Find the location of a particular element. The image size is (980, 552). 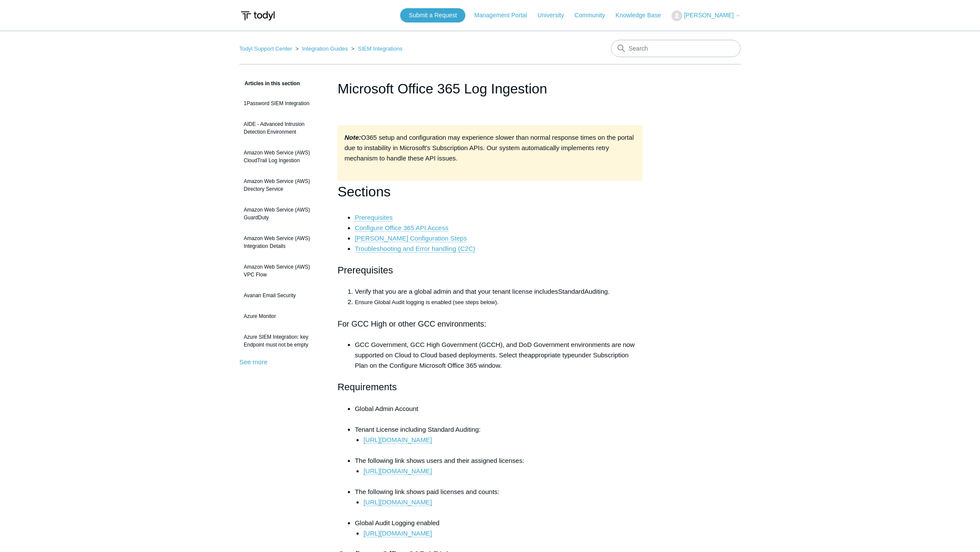

a: Todyl Support Center is located at coordinates (266, 48).